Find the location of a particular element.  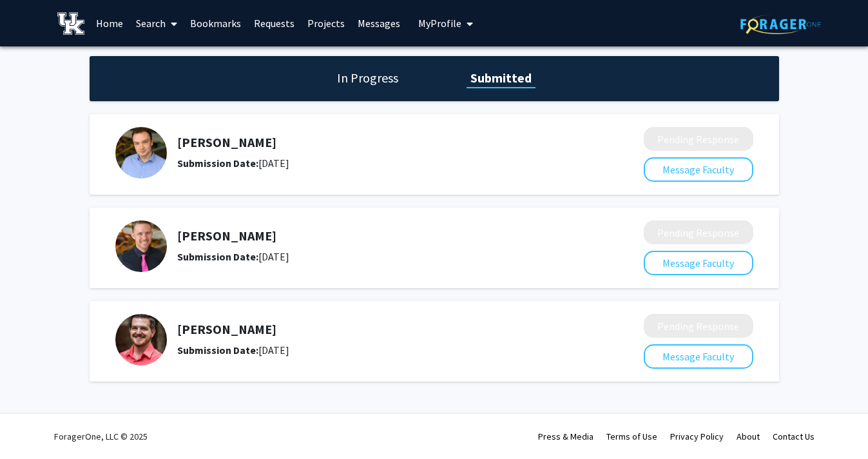

h1: Submitted is located at coordinates (501, 78).